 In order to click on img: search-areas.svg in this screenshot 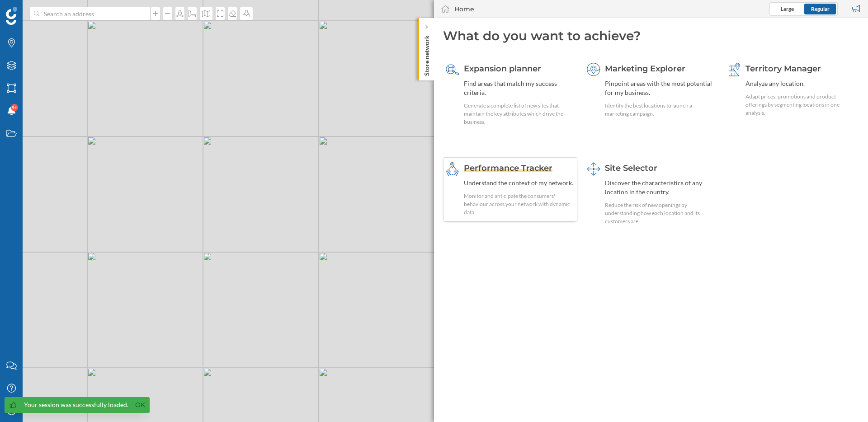, I will do `click(453, 70)`.